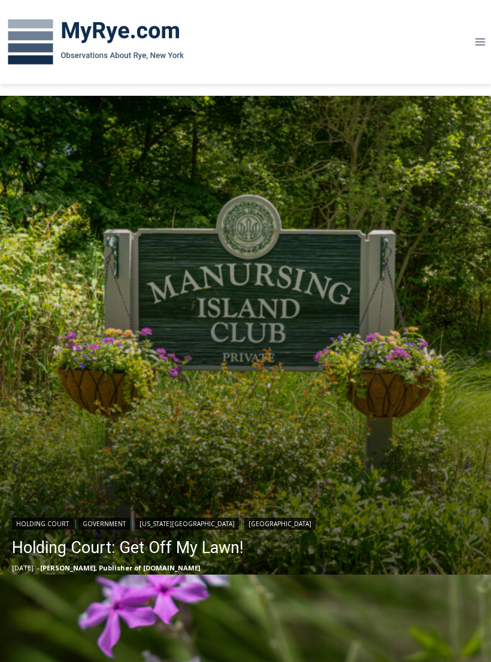 The width and height of the screenshot is (491, 662). What do you see at coordinates (42, 524) in the screenshot?
I see `a: Holding Court` at bounding box center [42, 524].